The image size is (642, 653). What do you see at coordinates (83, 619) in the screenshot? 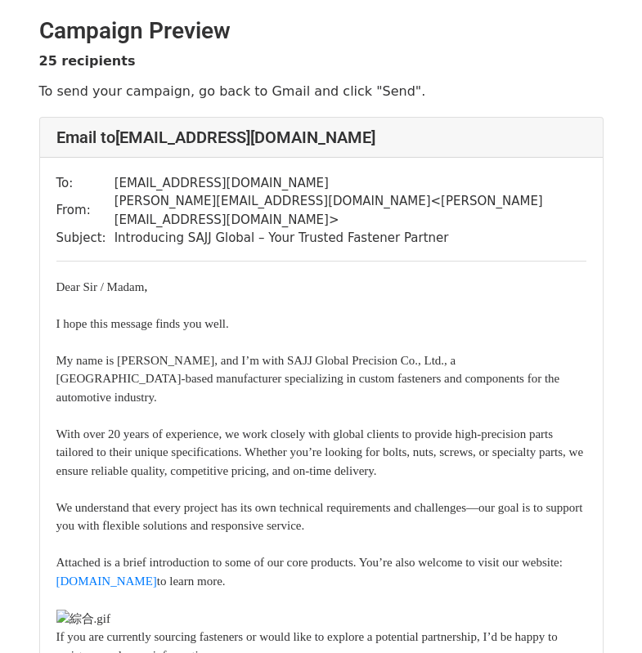
I see `img: 綜合.gif` at bounding box center [83, 619].